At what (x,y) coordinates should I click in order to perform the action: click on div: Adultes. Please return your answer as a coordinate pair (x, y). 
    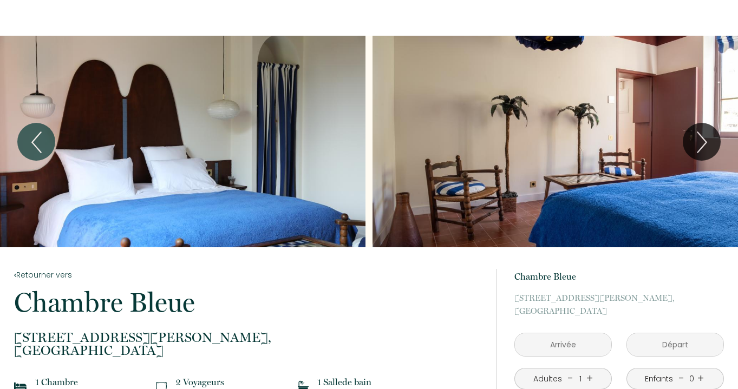
    Looking at the image, I should click on (547, 379).